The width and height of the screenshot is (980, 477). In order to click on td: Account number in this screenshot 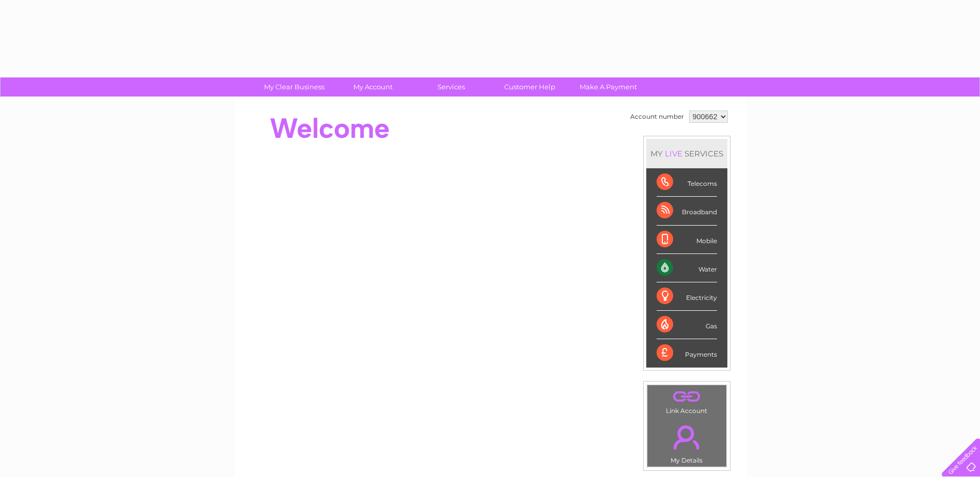, I will do `click(657, 117)`.